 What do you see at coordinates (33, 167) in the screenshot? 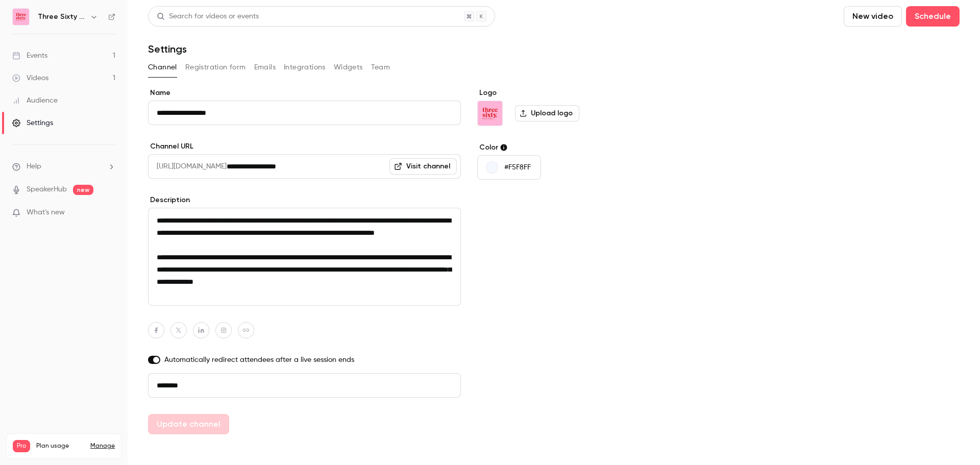
I see `span: Help` at bounding box center [33, 167].